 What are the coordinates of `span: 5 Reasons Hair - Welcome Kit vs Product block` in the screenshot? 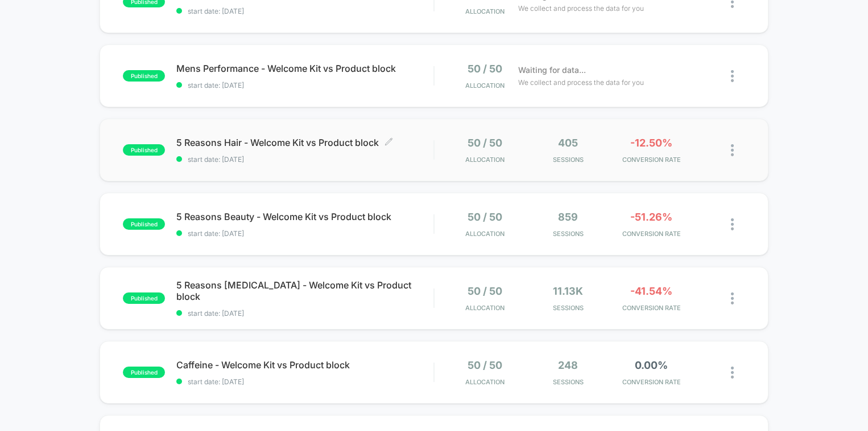 It's located at (305, 142).